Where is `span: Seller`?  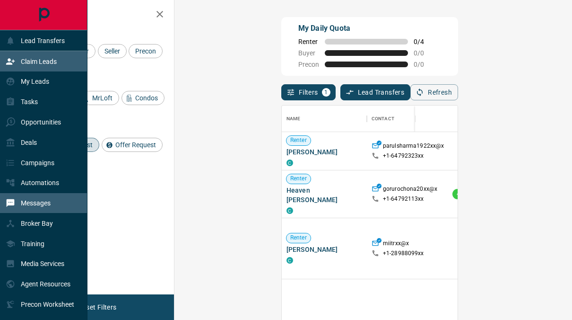 span: Seller is located at coordinates (112, 51).